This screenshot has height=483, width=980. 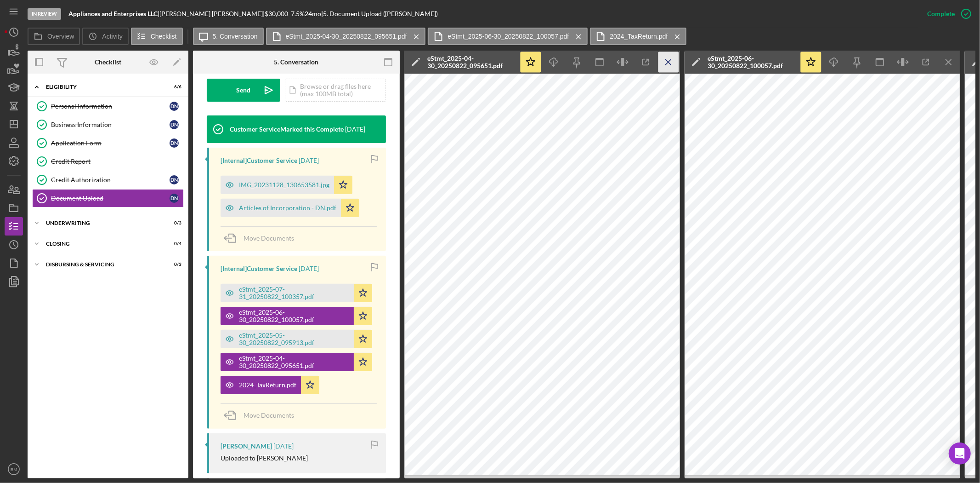 What do you see at coordinates (54, 37) in the screenshot?
I see `button: Overview` at bounding box center [54, 37].